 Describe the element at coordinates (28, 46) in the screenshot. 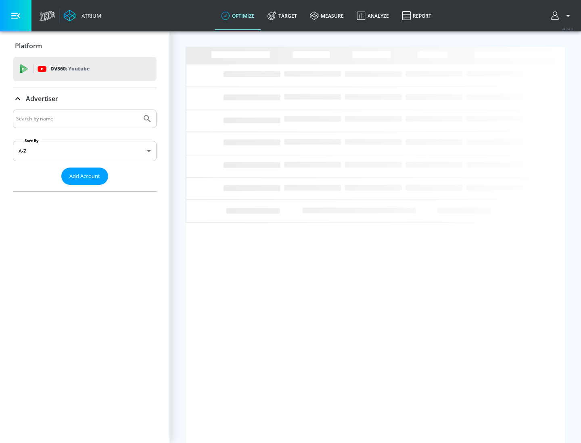

I see `p: Platform` at that location.